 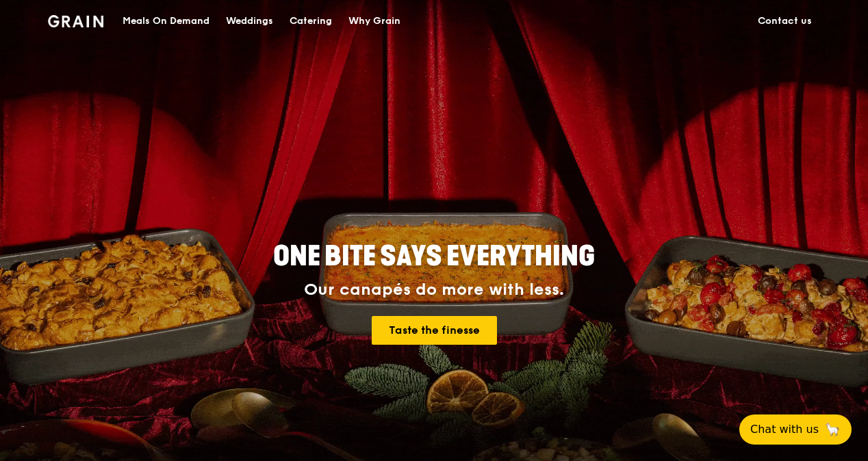 What do you see at coordinates (434, 330) in the screenshot?
I see `a: Taste the finesse` at bounding box center [434, 330].